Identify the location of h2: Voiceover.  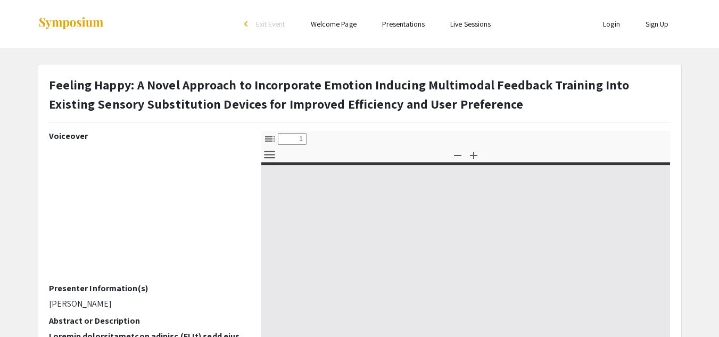
(147, 136).